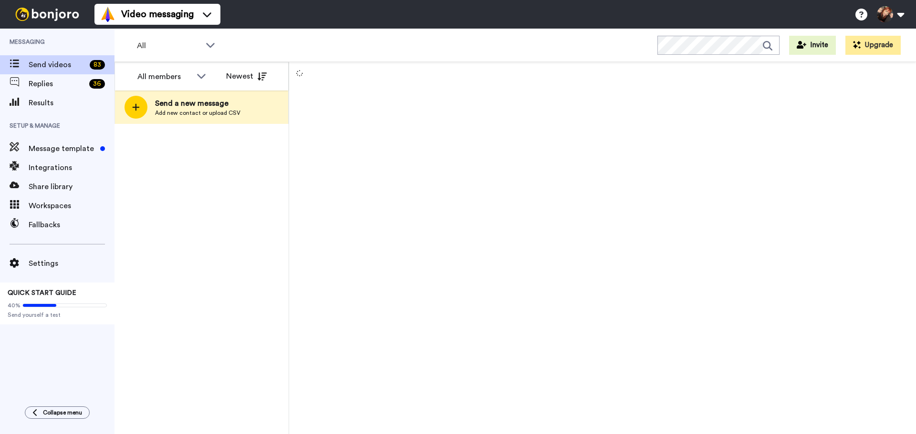 The image size is (916, 434). I want to click on span: Video messaging, so click(157, 14).